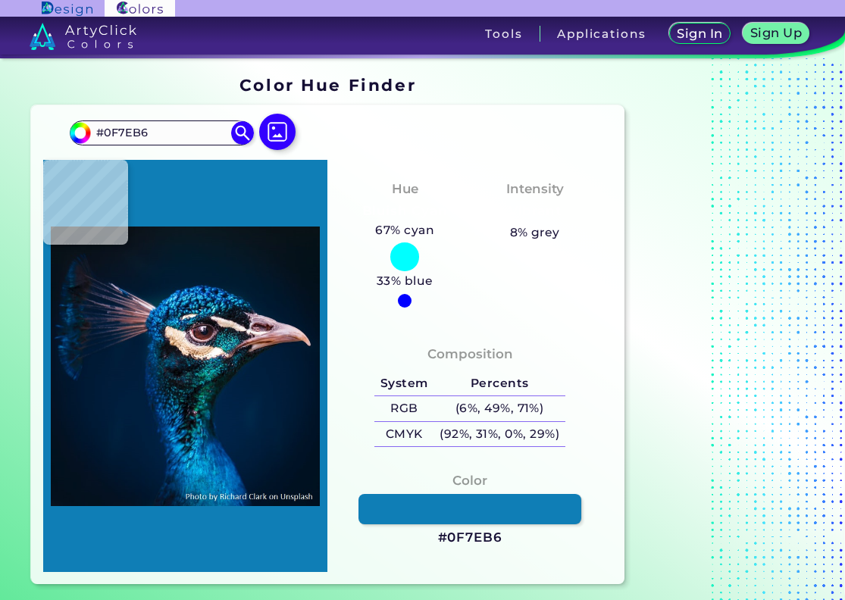 The image size is (845, 600). Describe the element at coordinates (470, 538) in the screenshot. I see `h3: #0F7EB6` at that location.